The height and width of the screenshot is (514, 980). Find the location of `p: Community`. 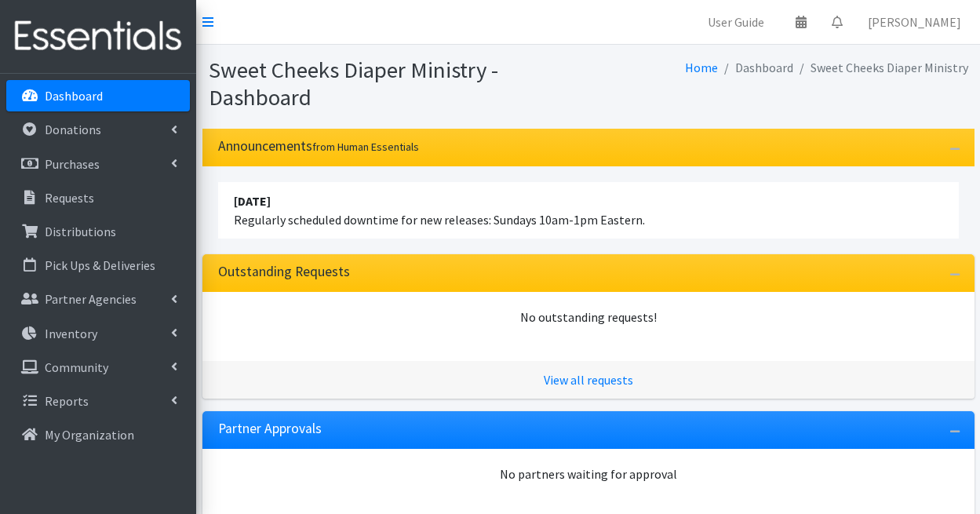

p: Community is located at coordinates (76, 367).